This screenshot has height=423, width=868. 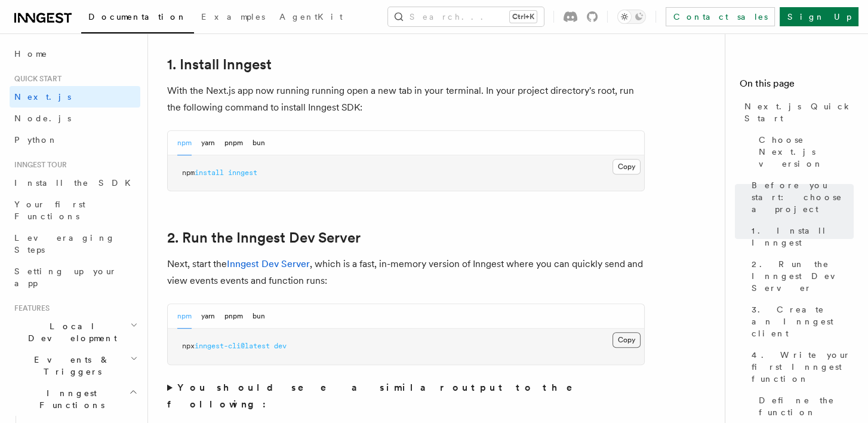 What do you see at coordinates (806, 152) in the screenshot?
I see `span: Choose Next.js version` at bounding box center [806, 152].